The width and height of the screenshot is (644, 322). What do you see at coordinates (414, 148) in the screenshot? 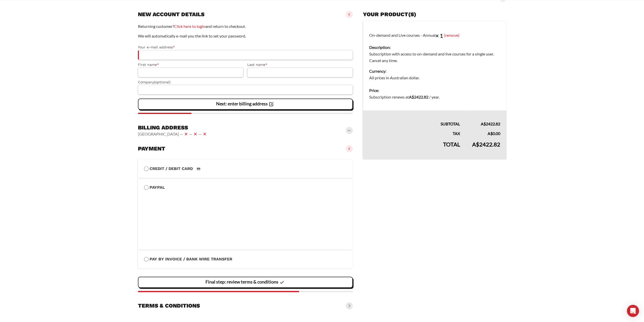
I see `th: Total` at bounding box center [414, 148].